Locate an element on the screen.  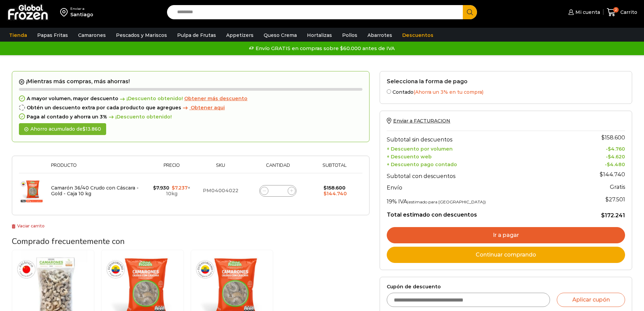
input: Product quantity is located at coordinates (278, 191).